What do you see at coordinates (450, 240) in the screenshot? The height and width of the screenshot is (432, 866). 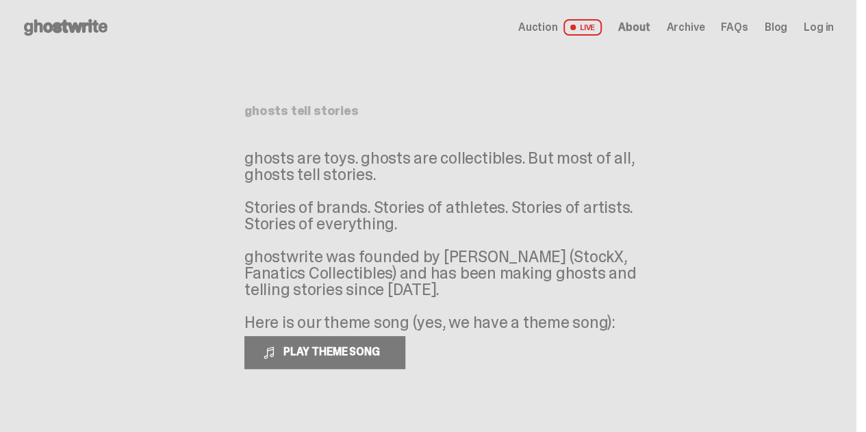 I see `p: ghosts are toys. ghosts are collectibles. But most of all, ghosts tell stories. Stories of brands...` at bounding box center [450, 240].